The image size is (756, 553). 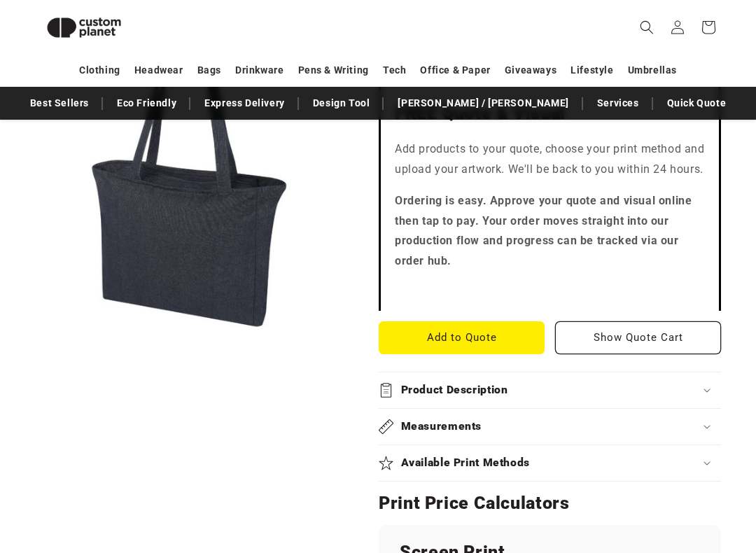 I want to click on h2: Available Print Methods, so click(x=465, y=463).